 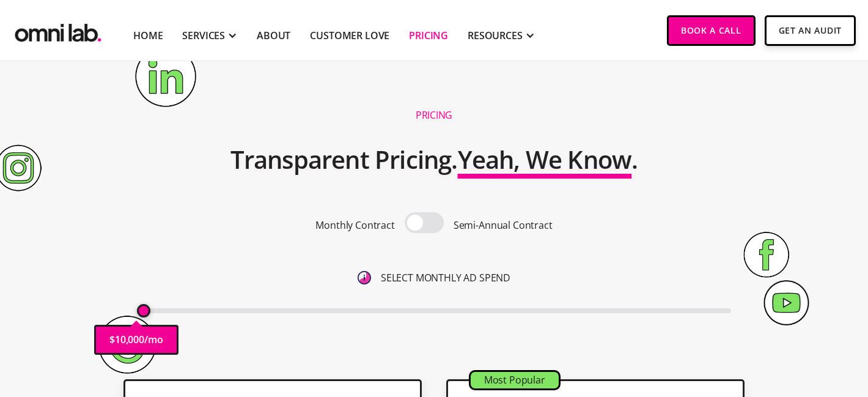 What do you see at coordinates (495, 36) in the screenshot?
I see `div: RESOURCES` at bounding box center [495, 36].